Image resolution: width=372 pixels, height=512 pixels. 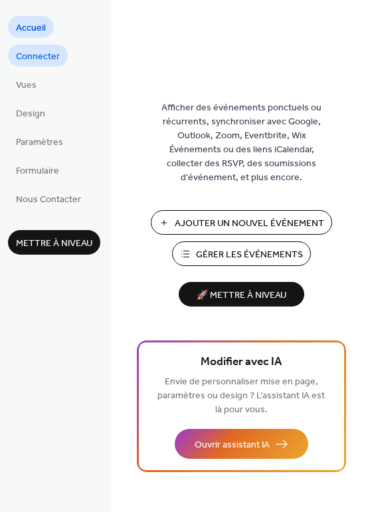 I want to click on span: Accueil, so click(x=31, y=28).